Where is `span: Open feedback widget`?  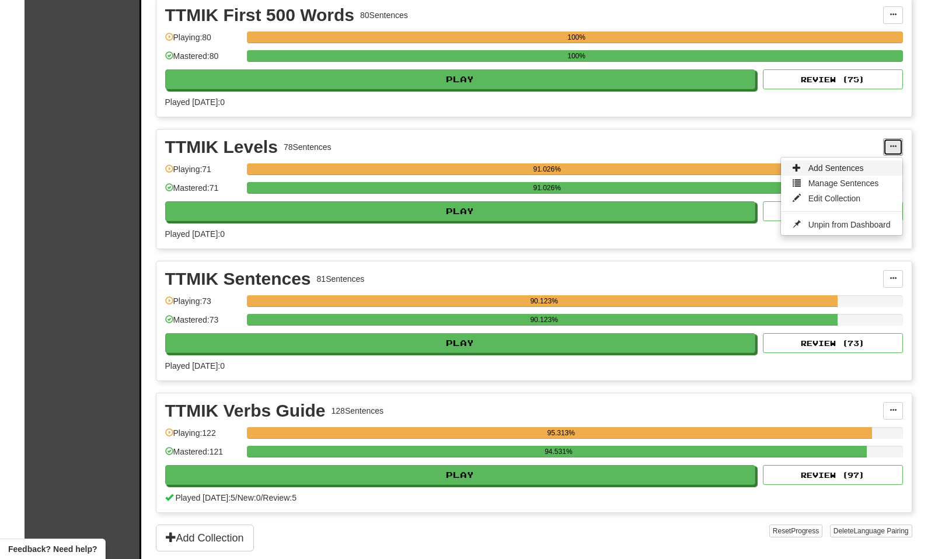
span: Open feedback widget is located at coordinates (53, 549).